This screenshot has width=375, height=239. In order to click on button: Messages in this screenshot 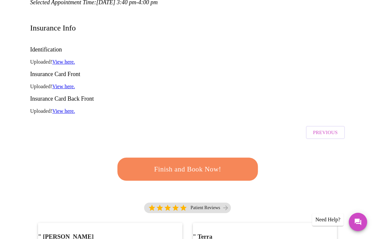, I will do `click(358, 222)`.